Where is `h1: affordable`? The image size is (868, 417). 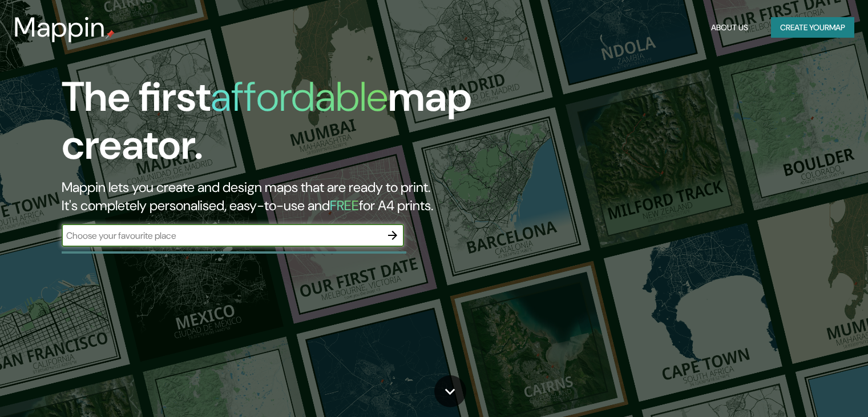 h1: affordable is located at coordinates (299, 97).